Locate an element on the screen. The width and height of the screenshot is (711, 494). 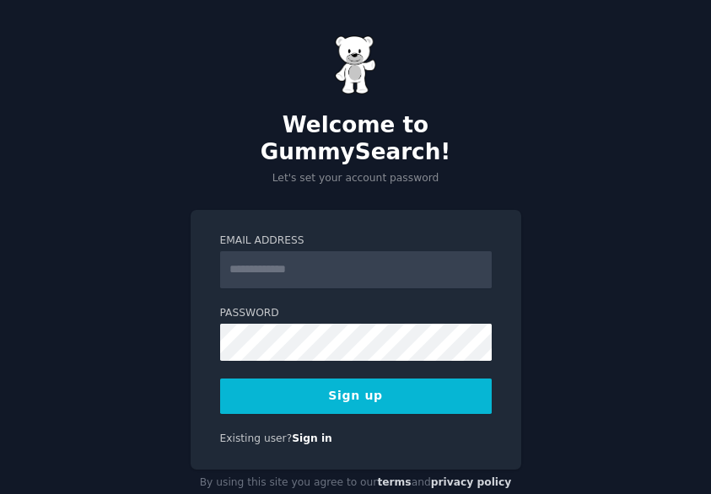
button: Sign up is located at coordinates (356, 397).